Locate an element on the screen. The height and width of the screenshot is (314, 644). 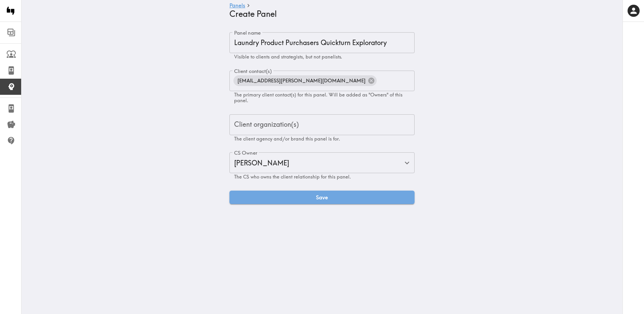
span: The client agency and/or brand this panel is for. is located at coordinates (287, 139).